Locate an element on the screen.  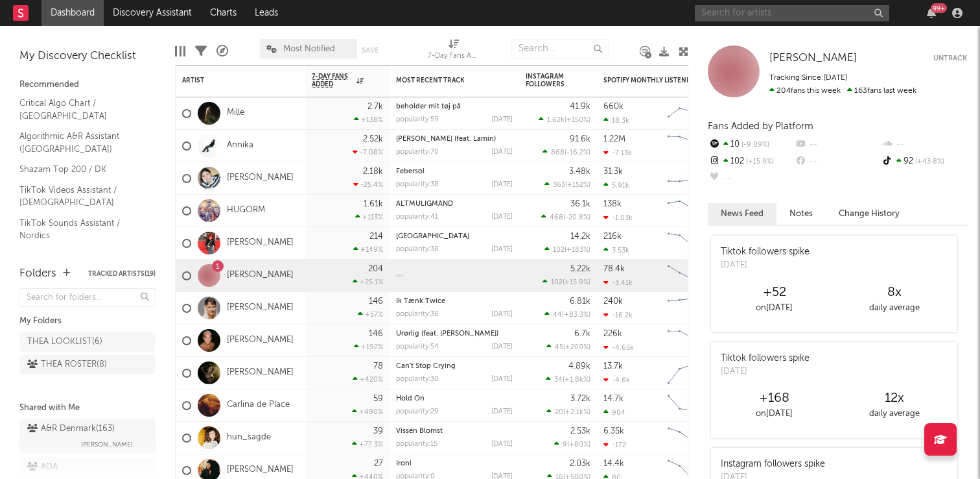
div: +25.1 % is located at coordinates (367, 281).